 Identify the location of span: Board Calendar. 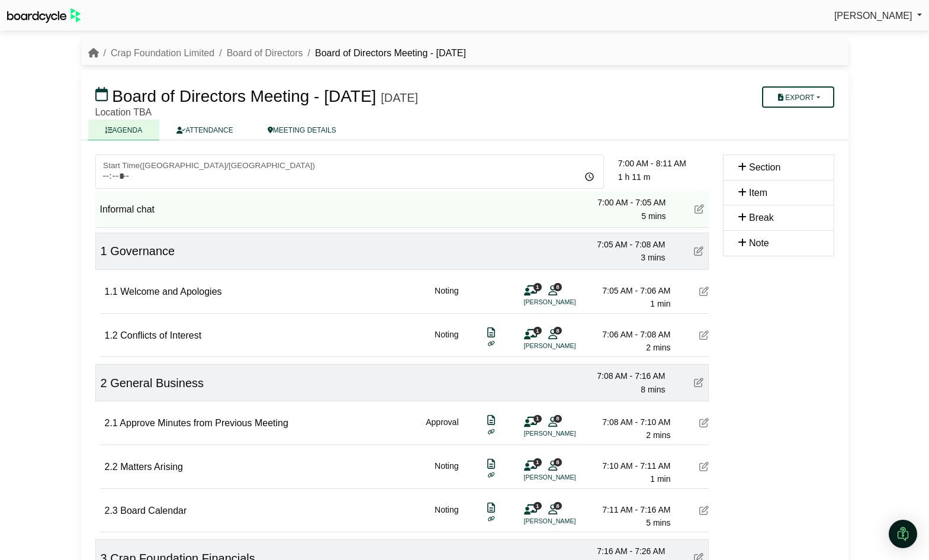
(153, 510).